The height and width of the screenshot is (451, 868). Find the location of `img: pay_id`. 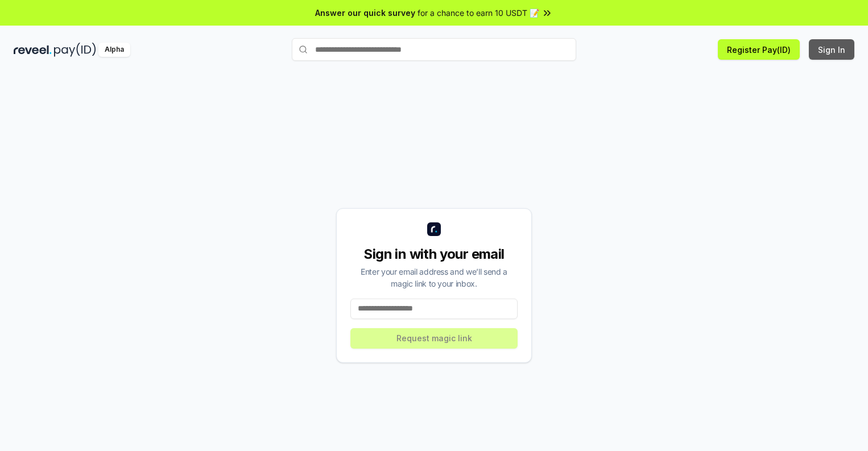

img: pay_id is located at coordinates (75, 49).